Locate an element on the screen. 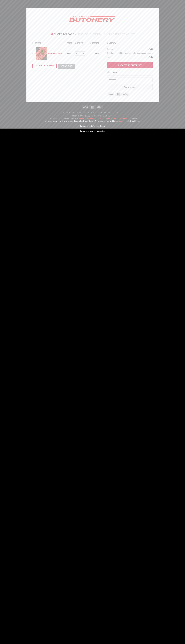 The width and height of the screenshot is (185, 644). a: Course Beef Mince is located at coordinates (55, 53).